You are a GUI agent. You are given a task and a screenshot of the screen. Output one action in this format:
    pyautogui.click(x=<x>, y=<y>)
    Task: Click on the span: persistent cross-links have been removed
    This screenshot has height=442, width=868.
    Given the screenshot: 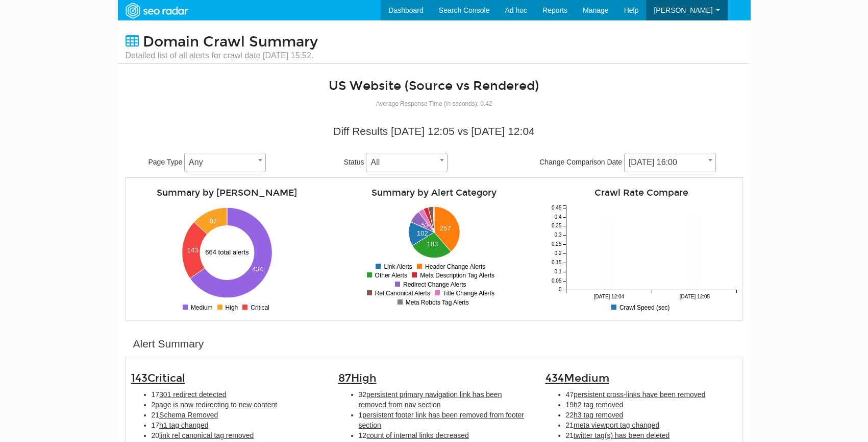 What is the action you would take?
    pyautogui.click(x=639, y=394)
    